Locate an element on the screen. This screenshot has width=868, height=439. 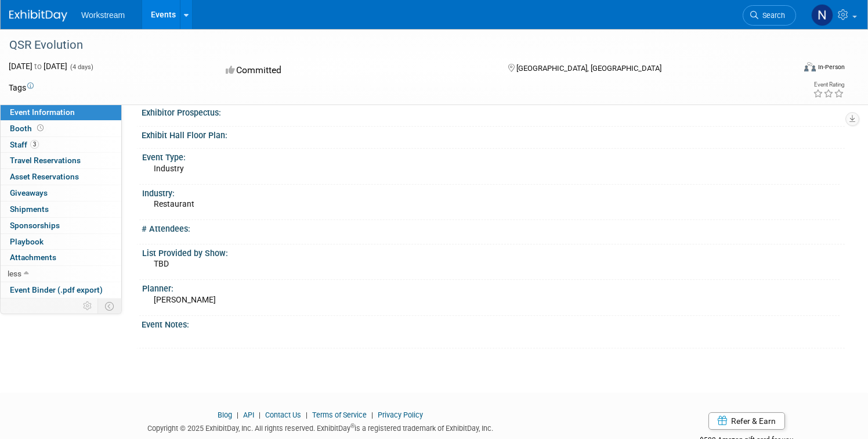
a: Shipments is located at coordinates (61, 209).